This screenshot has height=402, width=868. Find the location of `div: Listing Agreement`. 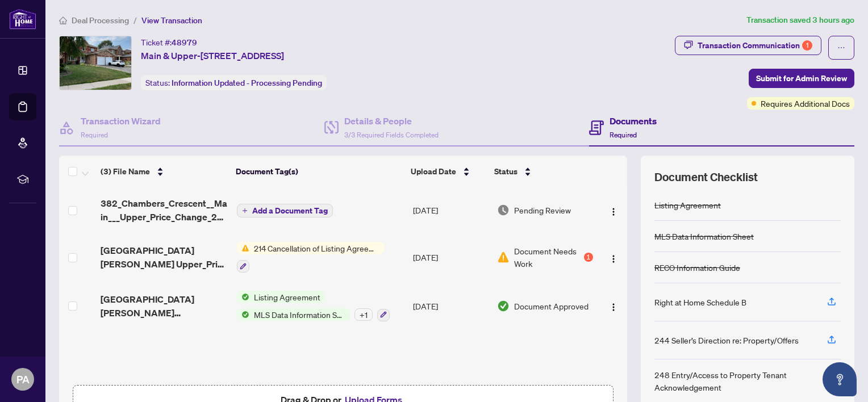

div: Listing Agreement is located at coordinates (688, 205).